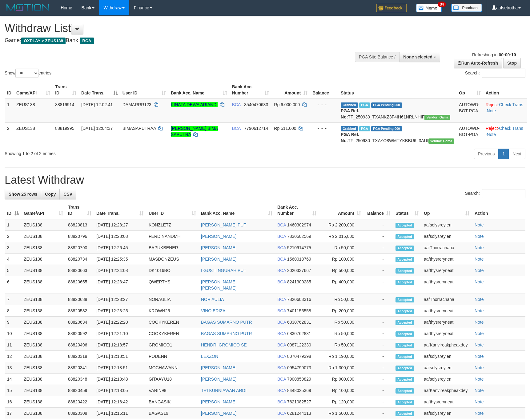  I want to click on span: Copy 5210914775 to clipboard, so click(299, 248).